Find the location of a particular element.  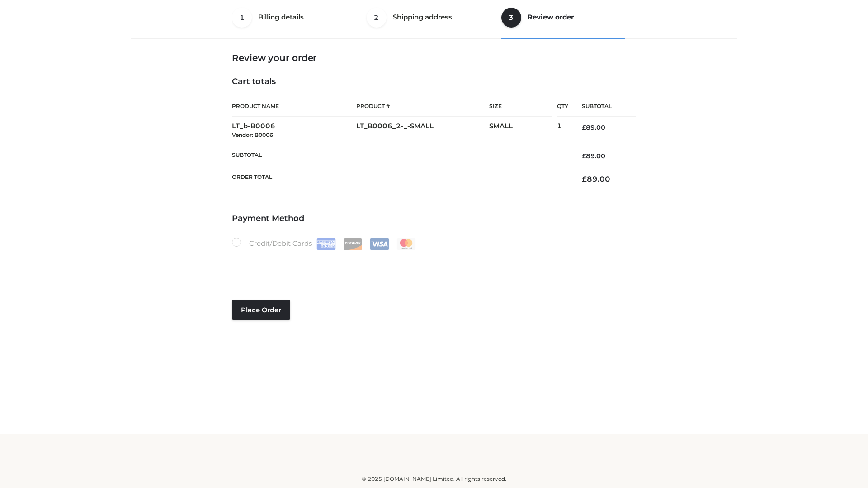

td: LT_B0006_2-_-SMALL is located at coordinates (423, 130).